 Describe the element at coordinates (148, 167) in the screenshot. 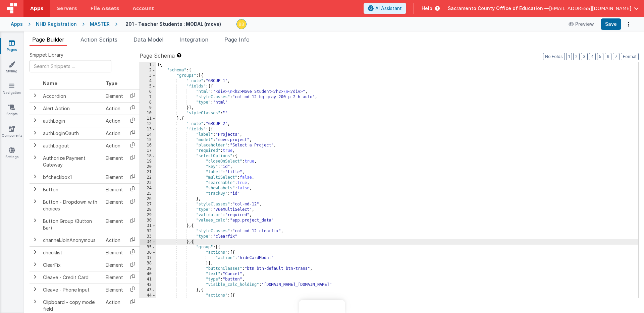

I see `div: 20` at that location.